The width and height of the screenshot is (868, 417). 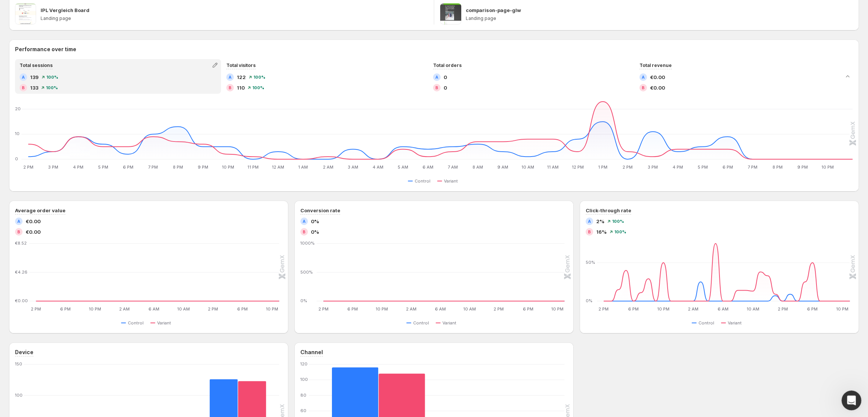 What do you see at coordinates (253, 167) in the screenshot?
I see `text: 11 PM` at bounding box center [253, 167].